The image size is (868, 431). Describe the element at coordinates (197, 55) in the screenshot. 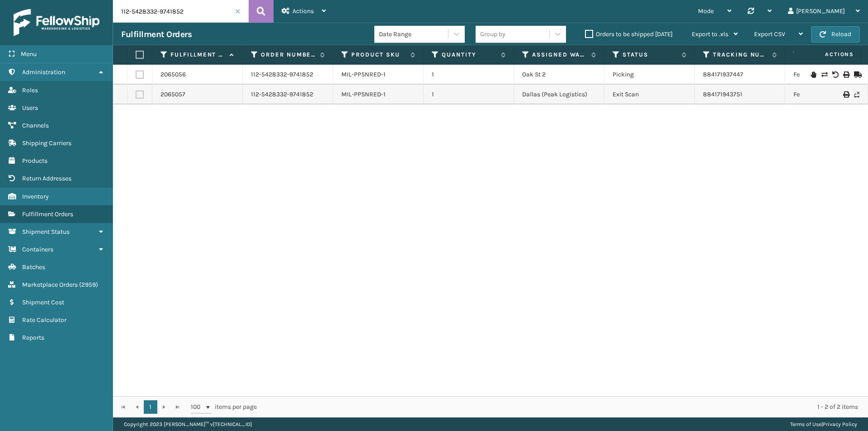

I see `label: Fulfillment Order Id` at that location.